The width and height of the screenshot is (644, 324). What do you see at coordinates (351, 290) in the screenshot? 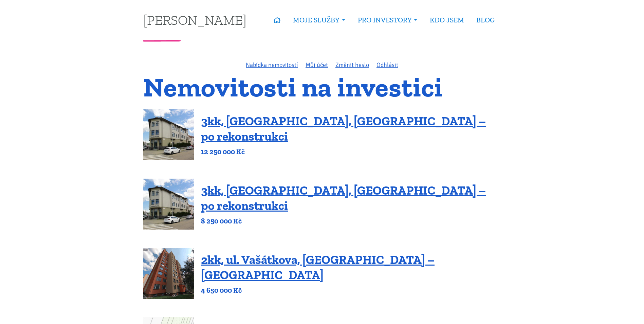
I see `p: 4 650 000 Kč` at bounding box center [351, 290].